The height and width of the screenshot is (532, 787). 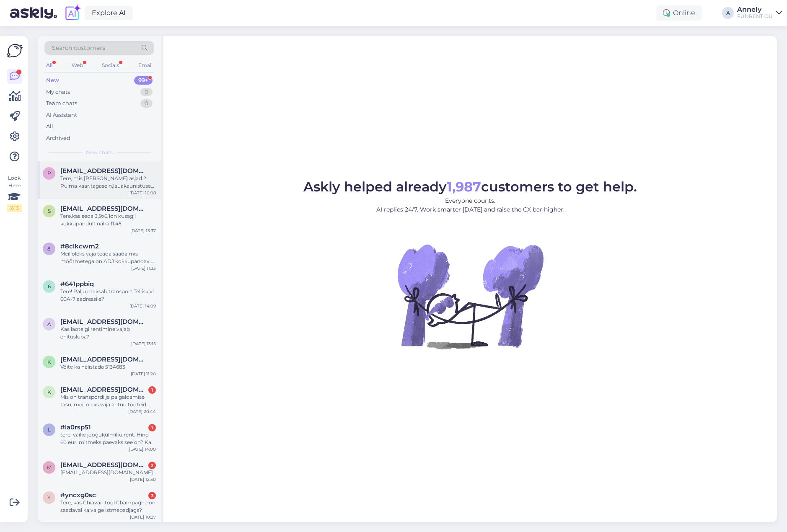 What do you see at coordinates (108, 367) in the screenshot?
I see `div: Võite ka helistada 5134683` at bounding box center [108, 367].